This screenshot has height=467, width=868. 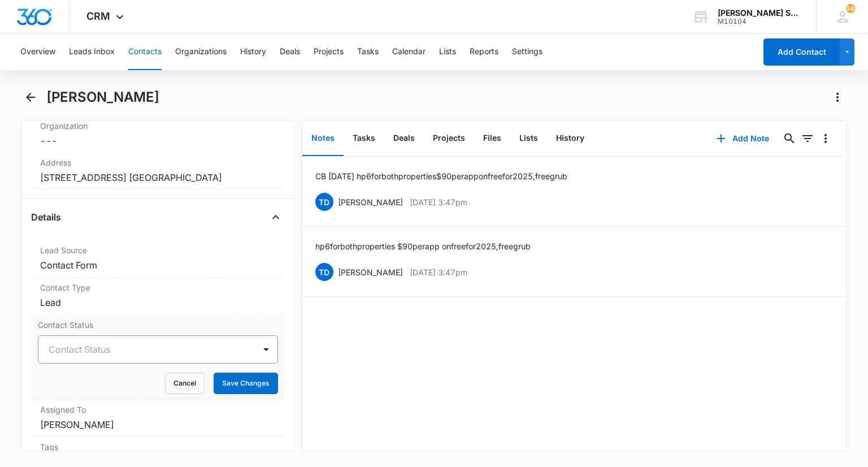 I want to click on button: Contacts, so click(x=145, y=52).